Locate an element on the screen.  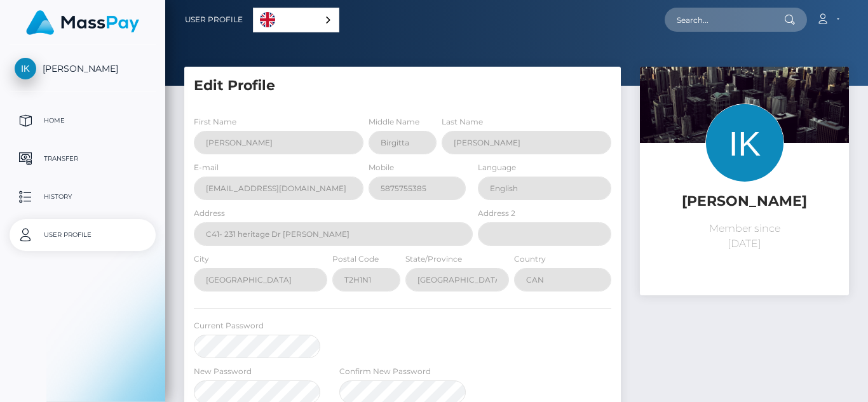
img: MassPay is located at coordinates (83, 22).